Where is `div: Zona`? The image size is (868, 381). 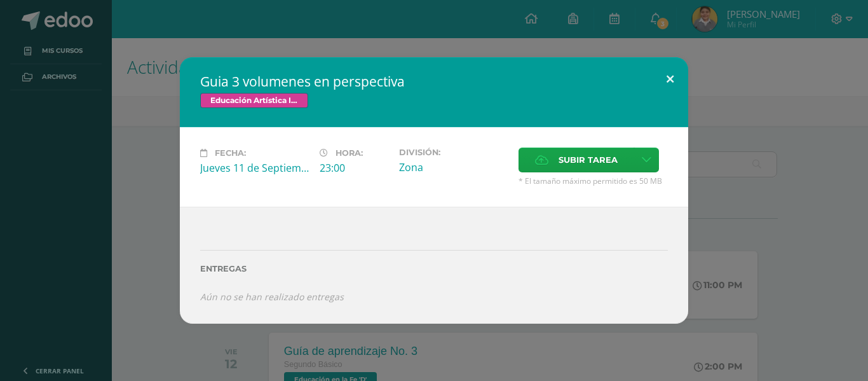
div: Zona is located at coordinates (454, 167).